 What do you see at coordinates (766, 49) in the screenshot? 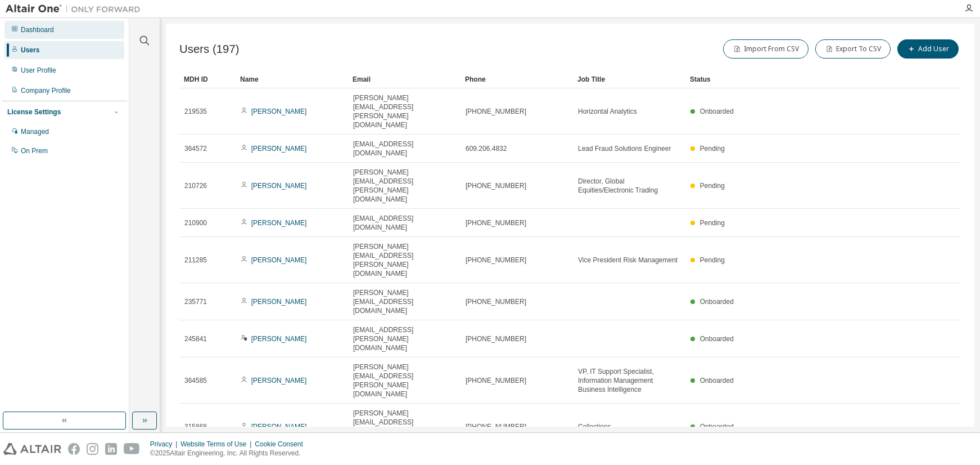
I see `button: Import From CSV` at bounding box center [766, 49].